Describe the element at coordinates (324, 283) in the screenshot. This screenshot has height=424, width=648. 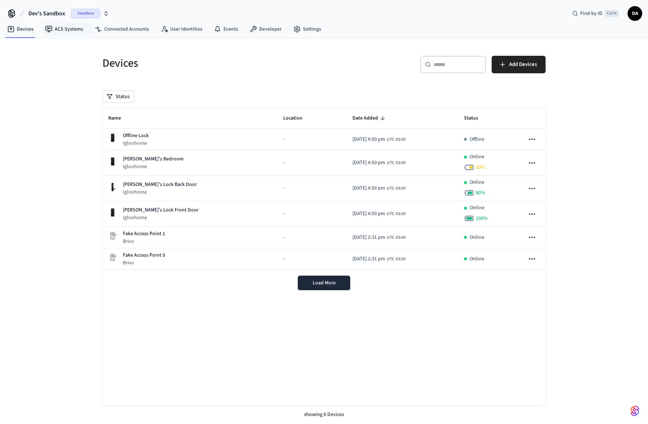
I see `span: Load More` at that location.